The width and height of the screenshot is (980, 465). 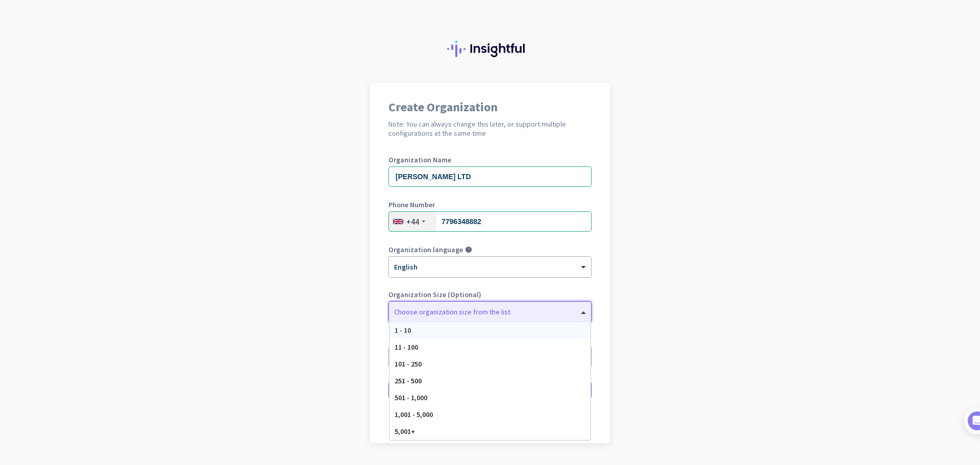 What do you see at coordinates (425, 249) in the screenshot?
I see `label: Organization language` at bounding box center [425, 249].